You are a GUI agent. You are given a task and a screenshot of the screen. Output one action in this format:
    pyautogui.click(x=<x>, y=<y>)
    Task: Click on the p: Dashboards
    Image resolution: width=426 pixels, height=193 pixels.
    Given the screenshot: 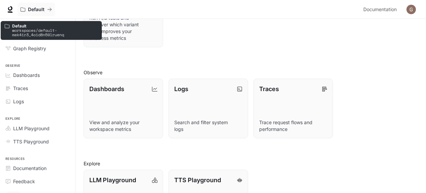 What is the action you would take?
    pyautogui.click(x=107, y=89)
    